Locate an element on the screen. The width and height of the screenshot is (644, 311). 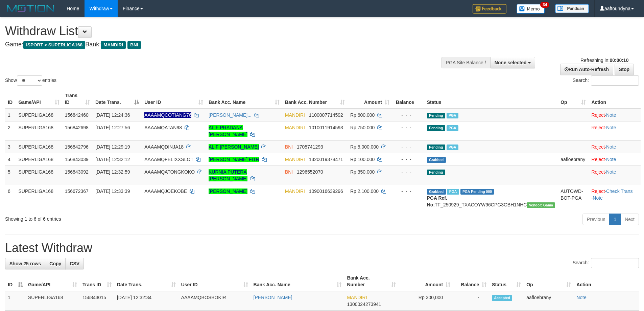
span: 156672367 is located at coordinates (77, 191).